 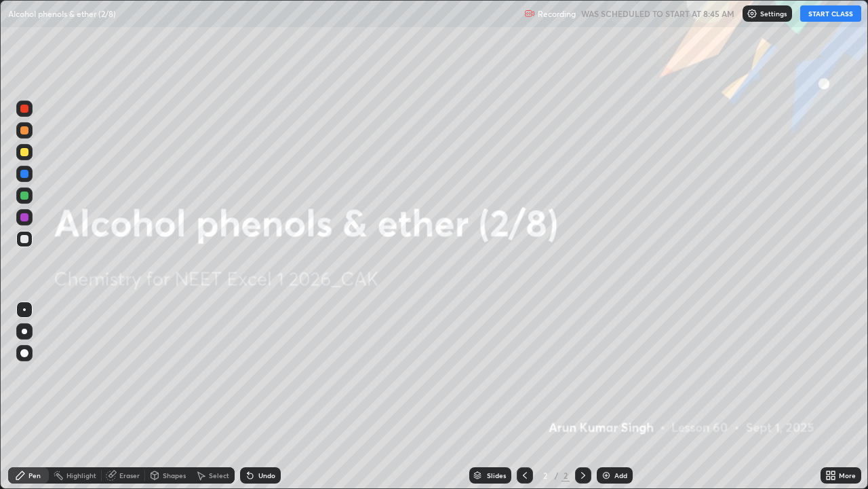 I want to click on p: Alcohol phenols & ether (2/8), so click(x=61, y=14).